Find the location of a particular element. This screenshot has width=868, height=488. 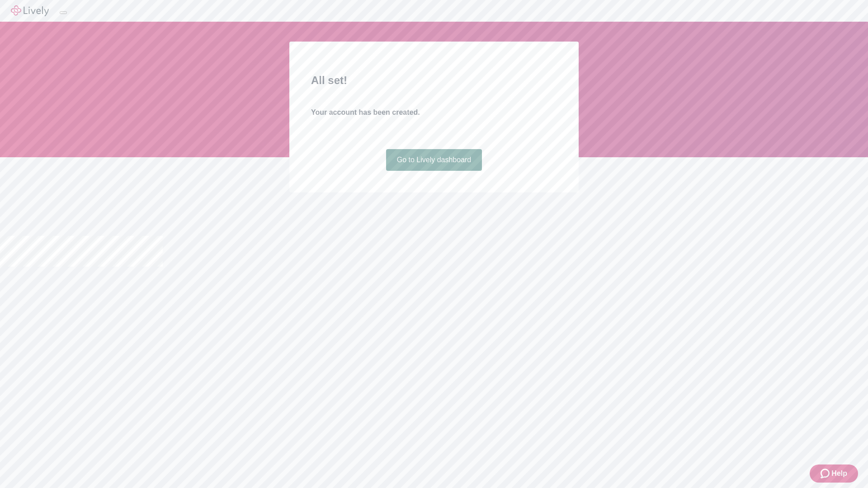

h2: All set! is located at coordinates (434, 80).